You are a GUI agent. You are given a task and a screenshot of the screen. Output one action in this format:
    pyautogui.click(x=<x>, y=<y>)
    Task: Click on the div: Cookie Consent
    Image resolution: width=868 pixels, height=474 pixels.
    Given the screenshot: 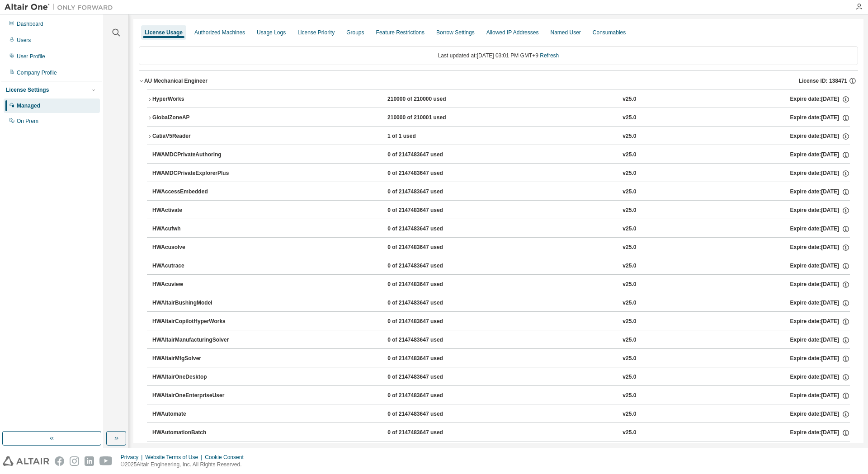 What is the action you would take?
    pyautogui.click(x=226, y=458)
    